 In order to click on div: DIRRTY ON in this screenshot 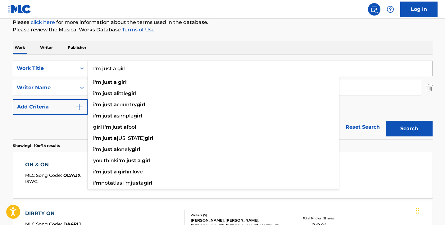, I will do `click(53, 213)`.